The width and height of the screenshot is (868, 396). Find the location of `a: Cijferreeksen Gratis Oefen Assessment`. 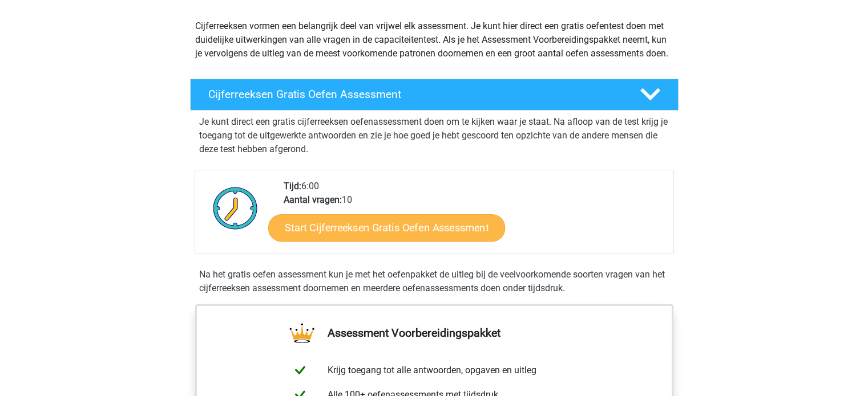

a: Cijferreeksen Gratis Oefen Assessment is located at coordinates (434, 94).